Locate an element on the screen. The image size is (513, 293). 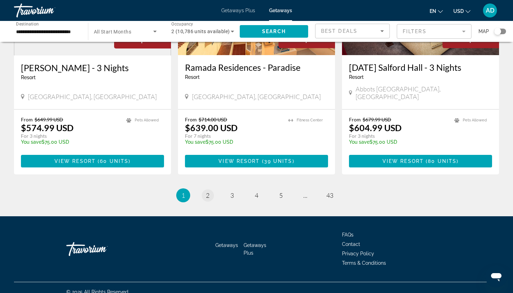
a: View Resort(60 units) is located at coordinates (92, 161).